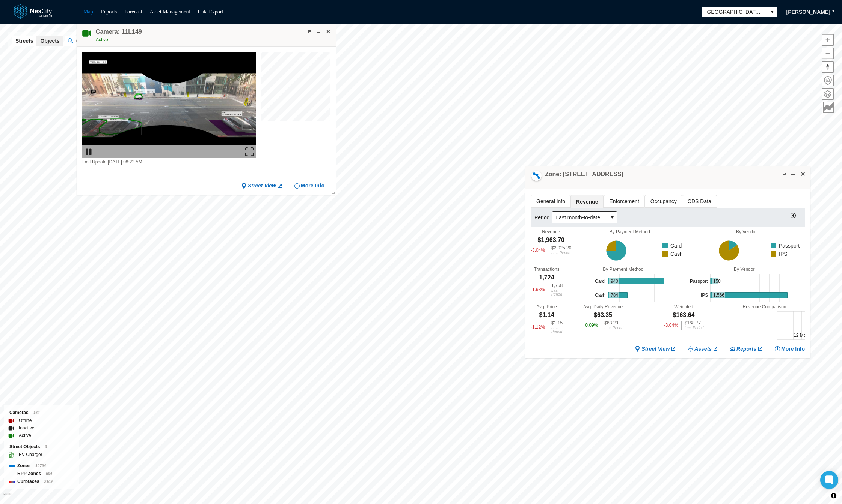  I want to click on span: Enforcement, so click(624, 202).